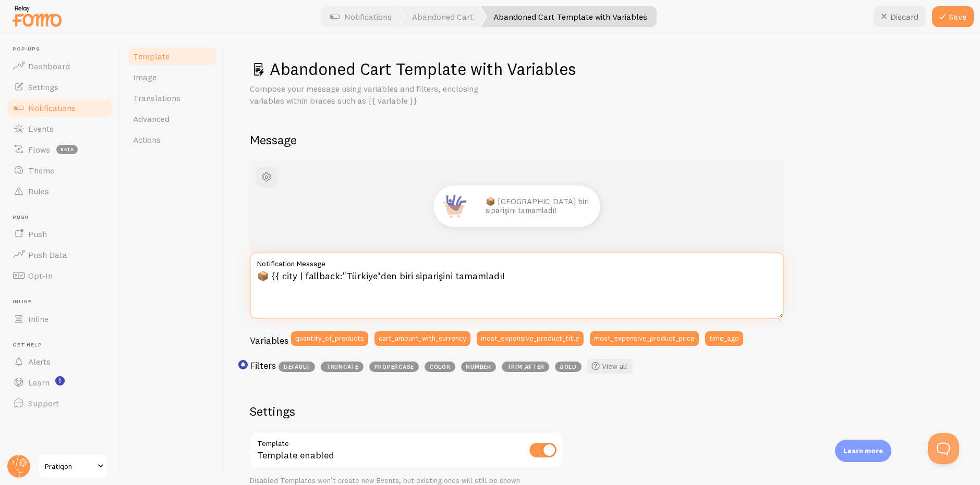  I want to click on h3: Variables, so click(269, 340).